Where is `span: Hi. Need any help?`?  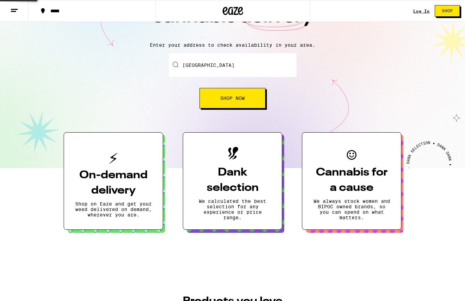
span: Hi. Need any help? is located at coordinates (27, 7).